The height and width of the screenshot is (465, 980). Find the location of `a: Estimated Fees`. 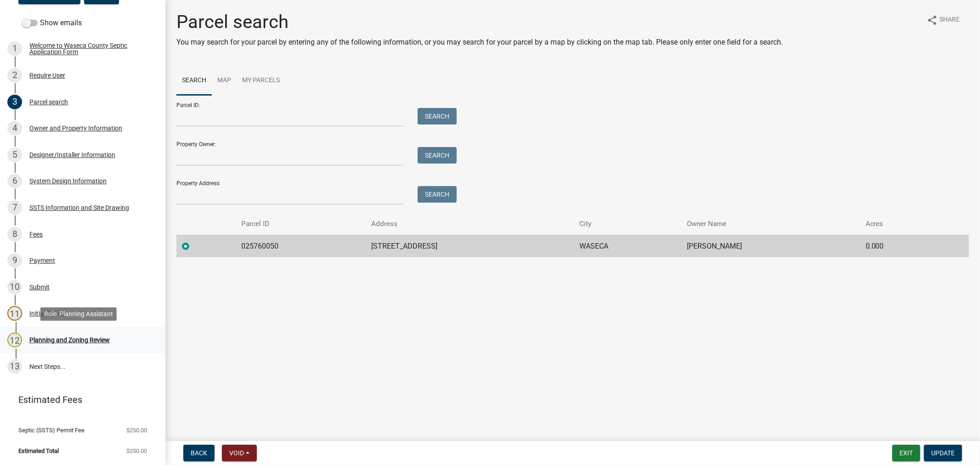

a: Estimated Fees is located at coordinates (79, 400).